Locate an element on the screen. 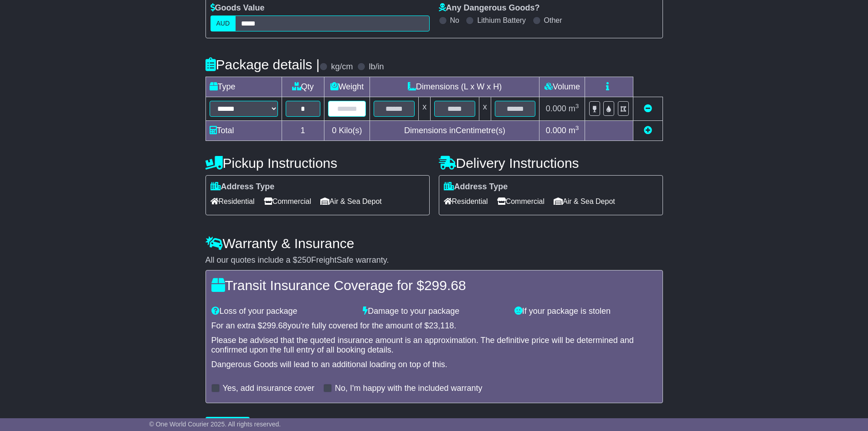 This screenshot has width=868, height=431. td: Kilo(s) is located at coordinates (347, 131).